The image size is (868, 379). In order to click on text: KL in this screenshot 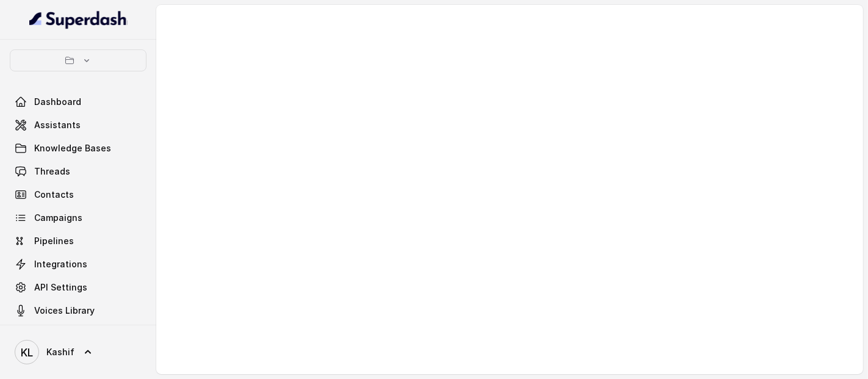, I will do `click(27, 352)`.